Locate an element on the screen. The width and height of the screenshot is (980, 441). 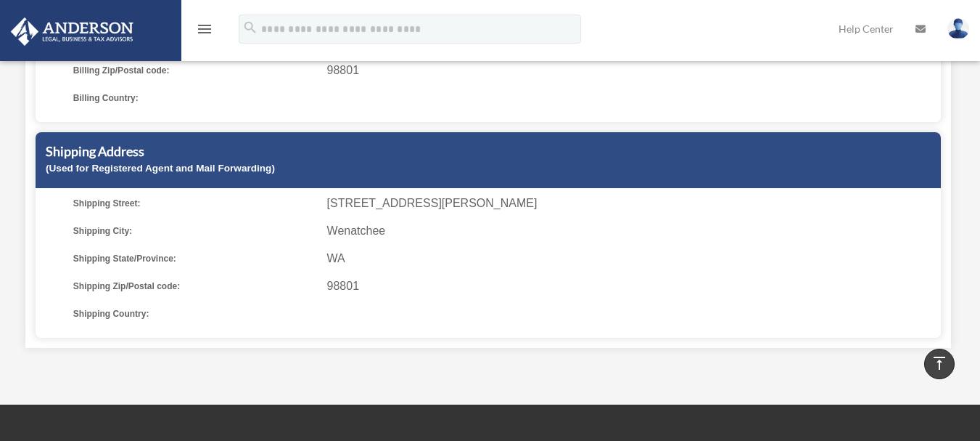
span: Shipping Country: is located at coordinates (195, 313).